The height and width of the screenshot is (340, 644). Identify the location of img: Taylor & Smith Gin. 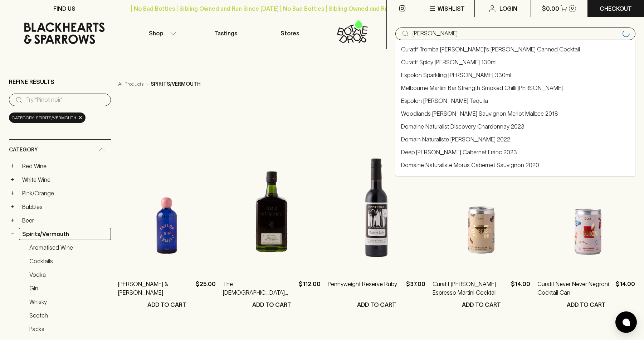
(167, 206).